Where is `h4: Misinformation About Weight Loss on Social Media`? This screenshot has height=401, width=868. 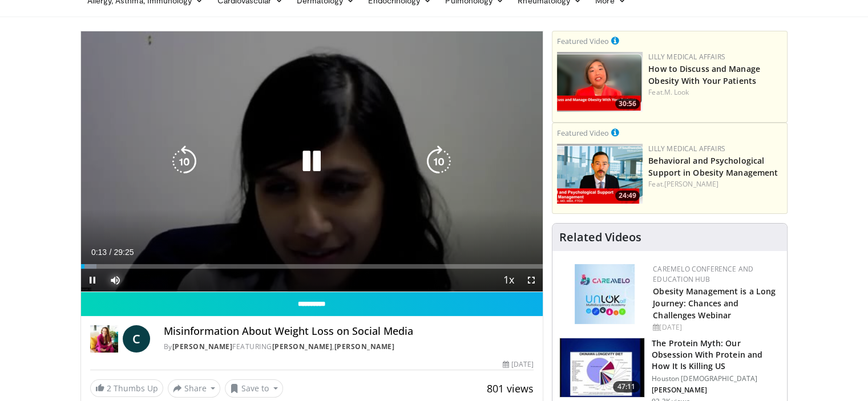
h4: Misinformation About Weight Loss on Social Media is located at coordinates (349, 331).